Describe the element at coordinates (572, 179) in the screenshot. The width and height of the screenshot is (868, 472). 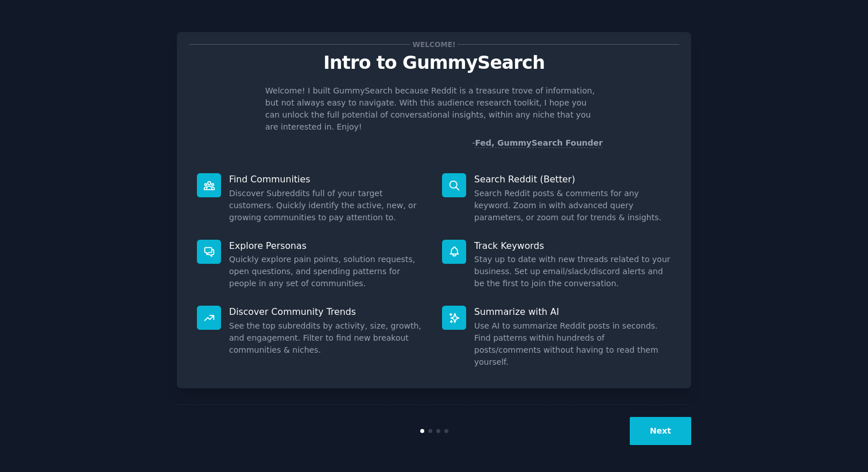
I see `p: Search Reddit (Better)` at that location.